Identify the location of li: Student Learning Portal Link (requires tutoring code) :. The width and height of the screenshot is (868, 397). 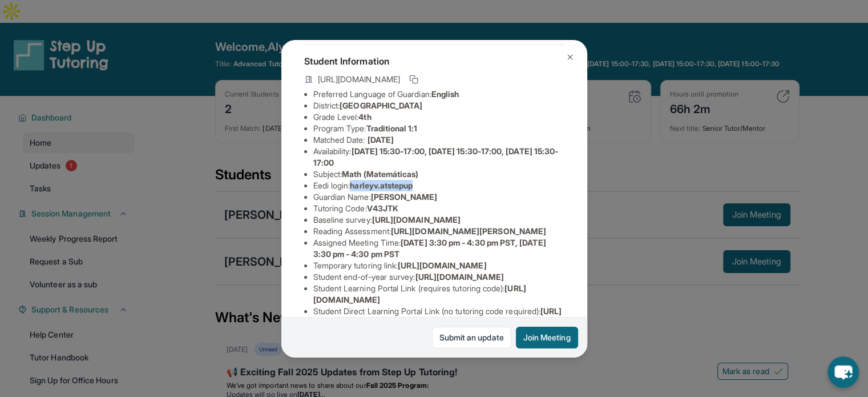
(439, 295).